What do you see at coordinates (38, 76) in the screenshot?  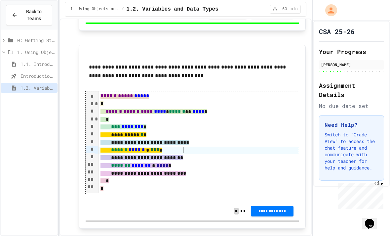 I see `span: Introduction to Algorithms, Programming, and Compilers` at bounding box center [38, 76].